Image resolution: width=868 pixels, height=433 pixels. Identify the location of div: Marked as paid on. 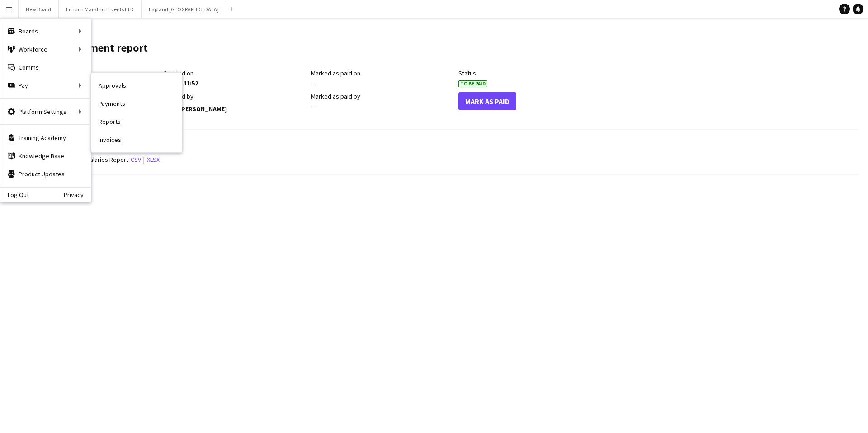
(382, 74).